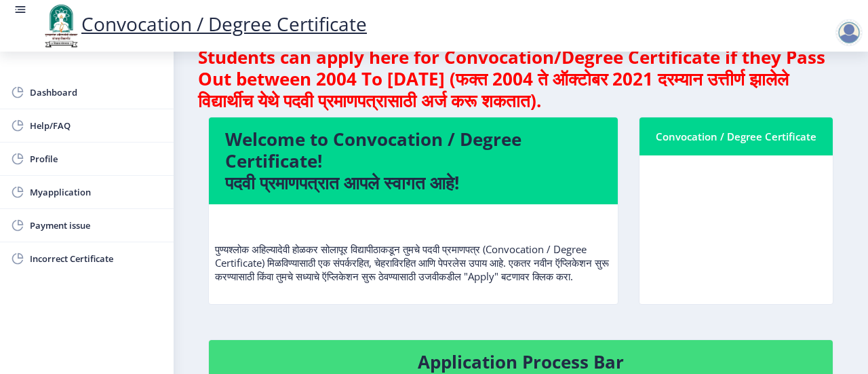 The height and width of the screenshot is (374, 868). Describe the element at coordinates (97, 225) in the screenshot. I see `span: Payment issue` at that location.